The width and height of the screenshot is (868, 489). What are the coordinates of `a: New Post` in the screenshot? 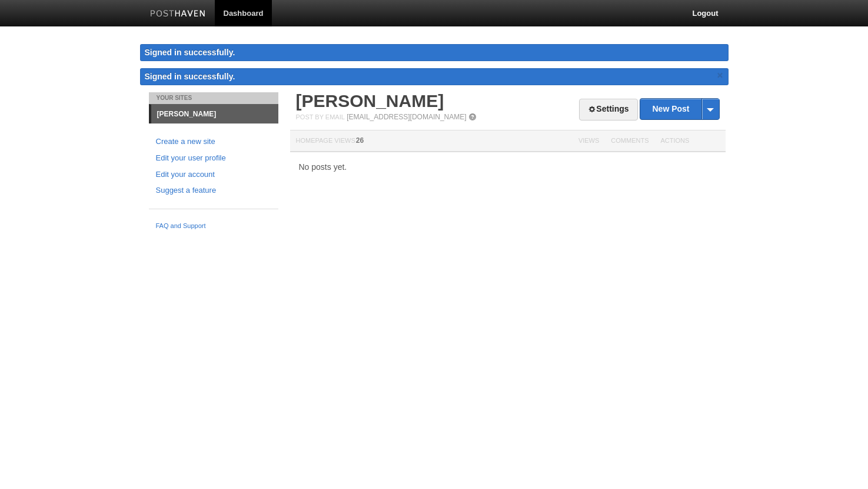 It's located at (679, 109).